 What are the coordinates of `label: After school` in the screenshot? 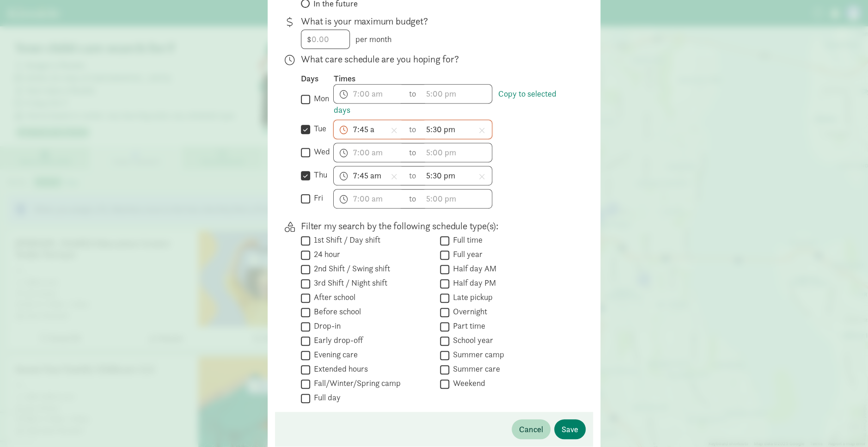 It's located at (333, 297).